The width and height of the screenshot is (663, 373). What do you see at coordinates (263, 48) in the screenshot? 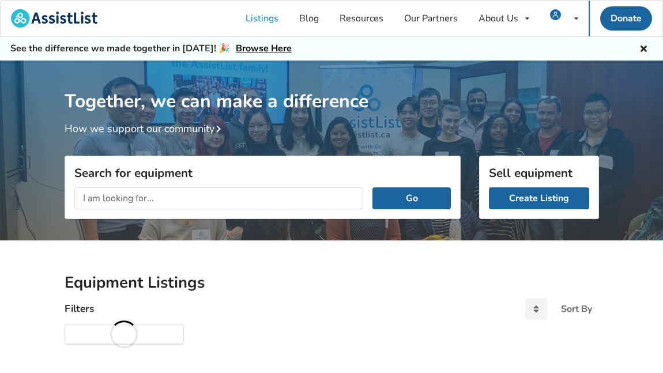
I see `a: Browse Here` at bounding box center [263, 48].